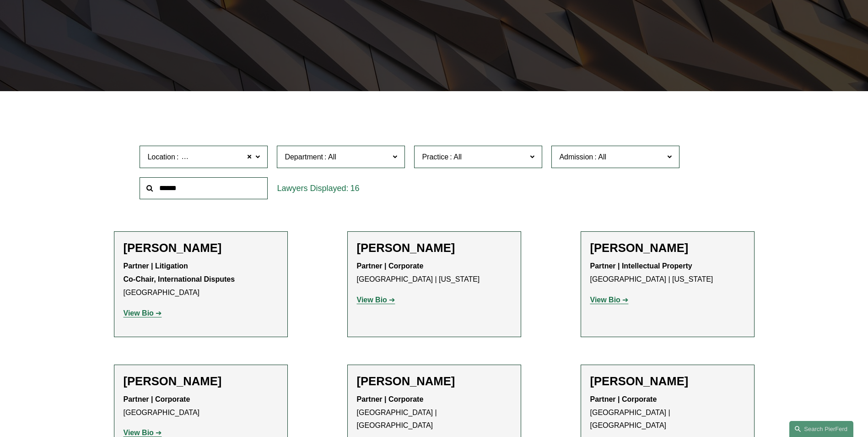  Describe the element at coordinates (576, 157) in the screenshot. I see `span: Admission` at that location.